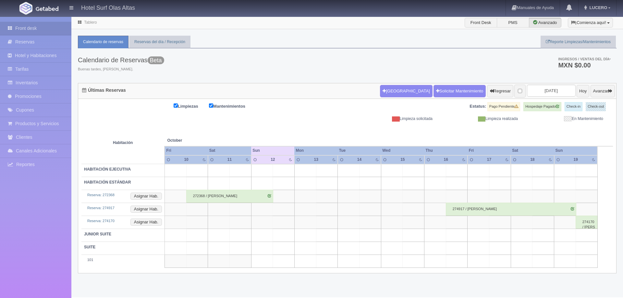 The image size is (623, 298). I want to click on a: Reporte Limpiezas/Mantenimientos, so click(578, 42).